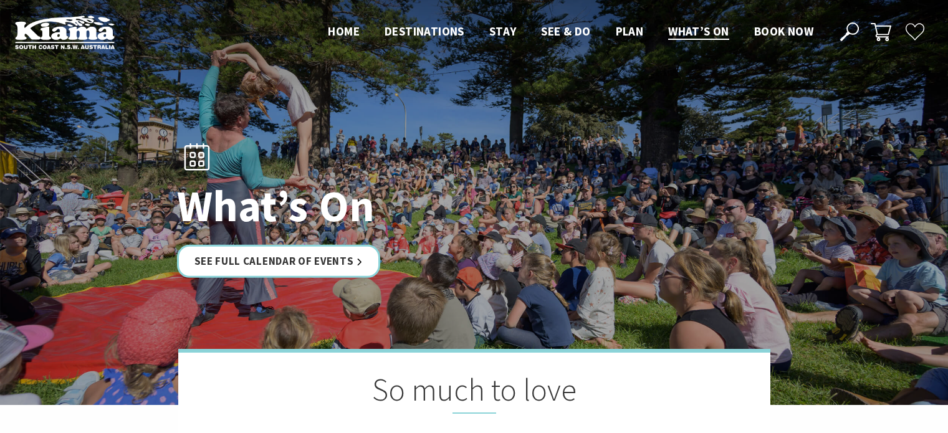 The image size is (948, 433). What do you see at coordinates (425, 31) in the screenshot?
I see `span: Destinations` at bounding box center [425, 31].